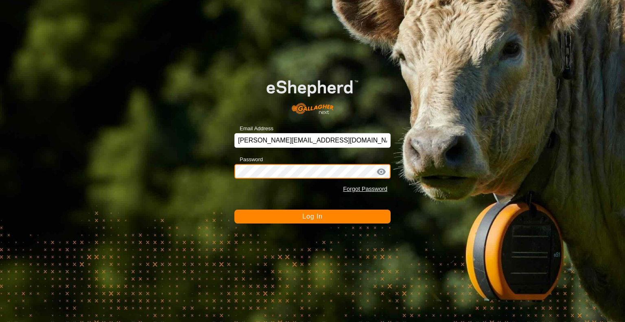  I want to click on input: Email Address, so click(313, 140).